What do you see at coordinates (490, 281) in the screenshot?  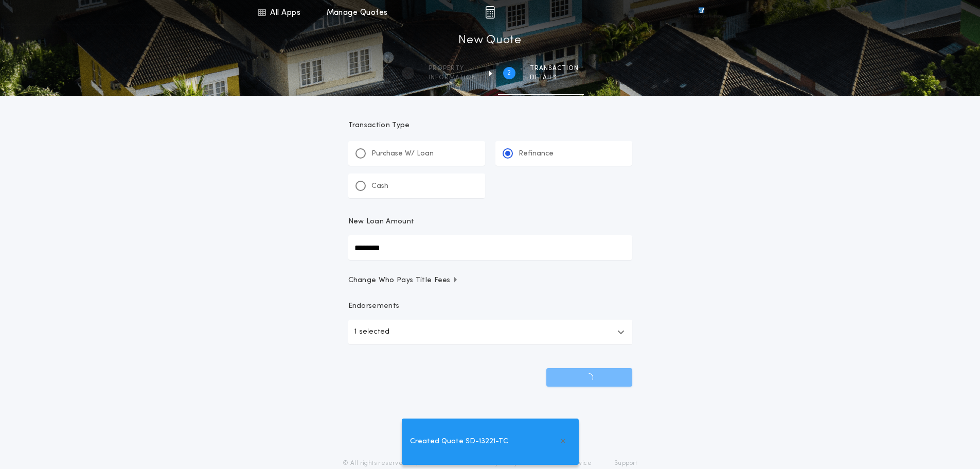 I see `button: Change Who Pays Title Fees` at bounding box center [490, 281].